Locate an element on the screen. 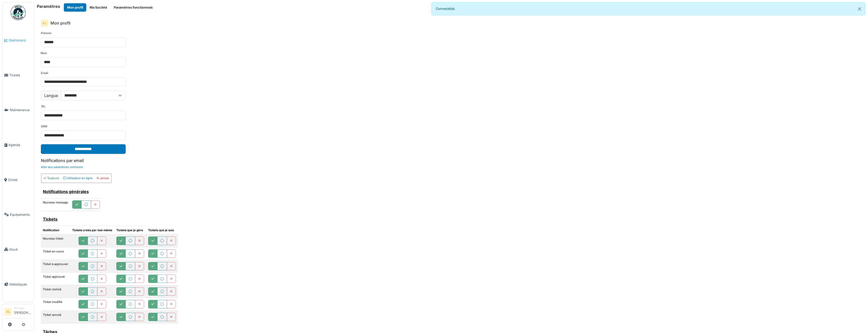  a: Aller aux paramètres communs is located at coordinates (62, 167).